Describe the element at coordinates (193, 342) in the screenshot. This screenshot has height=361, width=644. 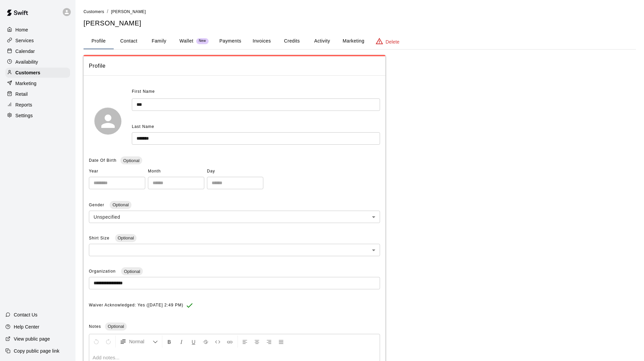
I see `button: Format Underline` at that location.